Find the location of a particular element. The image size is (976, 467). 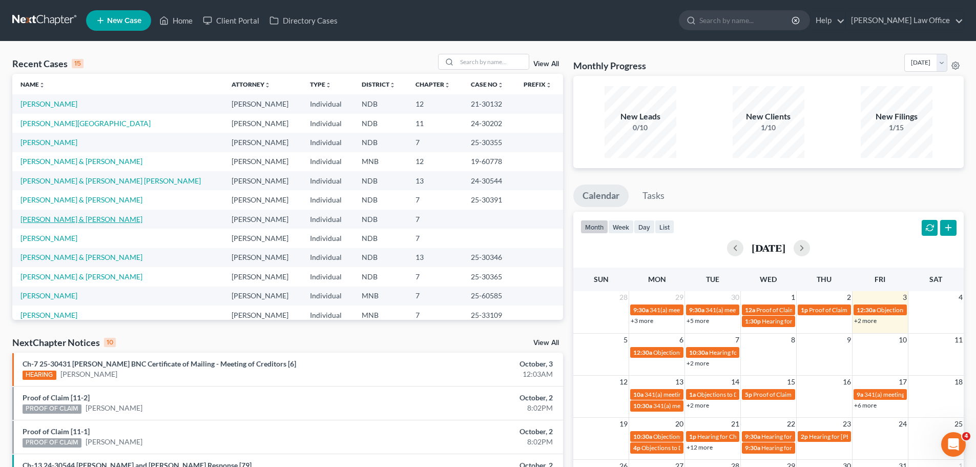

div: 15 is located at coordinates (77, 64).